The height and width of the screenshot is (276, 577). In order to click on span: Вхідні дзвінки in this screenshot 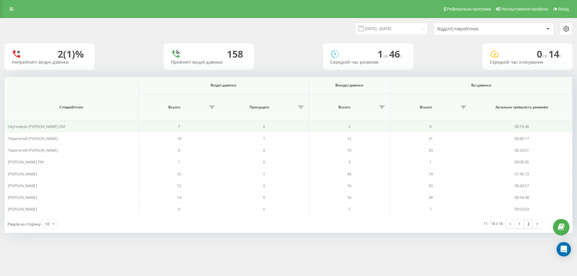, I will do `click(223, 85)`.